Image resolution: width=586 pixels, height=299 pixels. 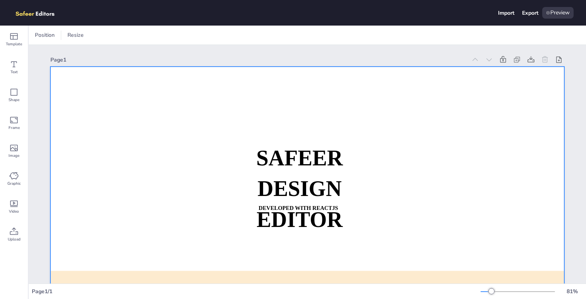 What do you see at coordinates (298, 209) in the screenshot?
I see `strong: DEVELOPED WITH REACTJS` at bounding box center [298, 209].